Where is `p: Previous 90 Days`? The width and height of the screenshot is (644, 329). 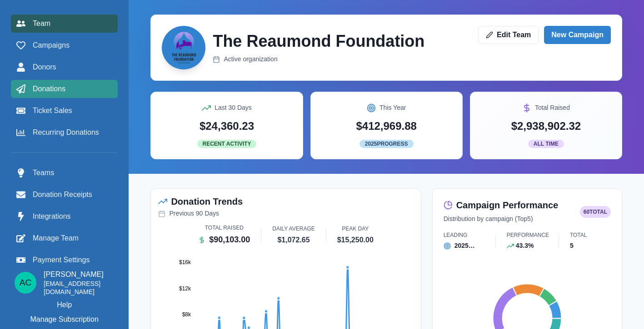
p: Previous 90 Days is located at coordinates (194, 213).